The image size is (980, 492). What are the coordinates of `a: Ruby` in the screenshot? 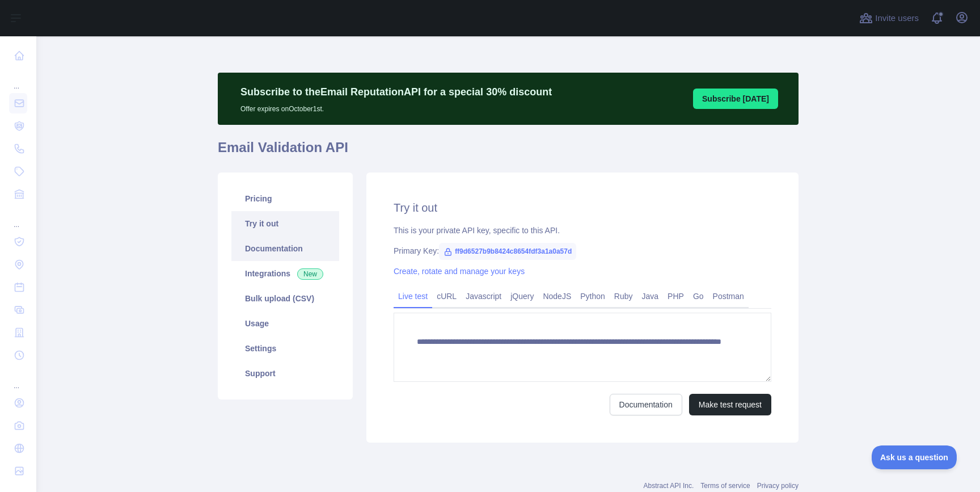 It's located at (623, 296).